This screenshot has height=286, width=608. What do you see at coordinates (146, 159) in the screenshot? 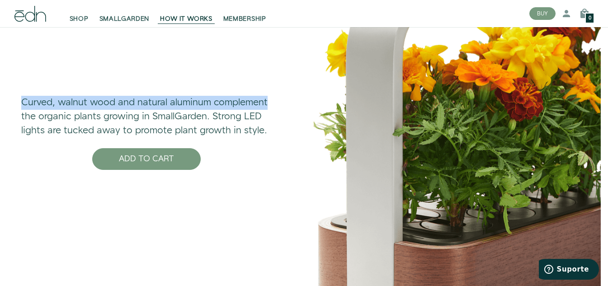
I see `button: ADD TO CART` at bounding box center [146, 159].